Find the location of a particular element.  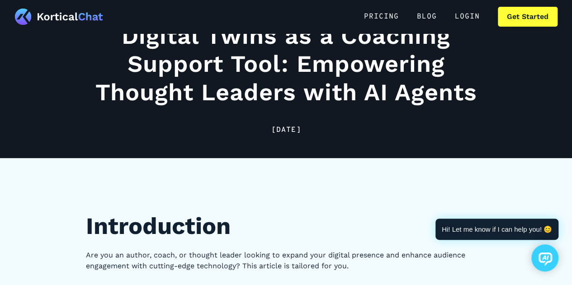

a: Blog is located at coordinates (427, 17).